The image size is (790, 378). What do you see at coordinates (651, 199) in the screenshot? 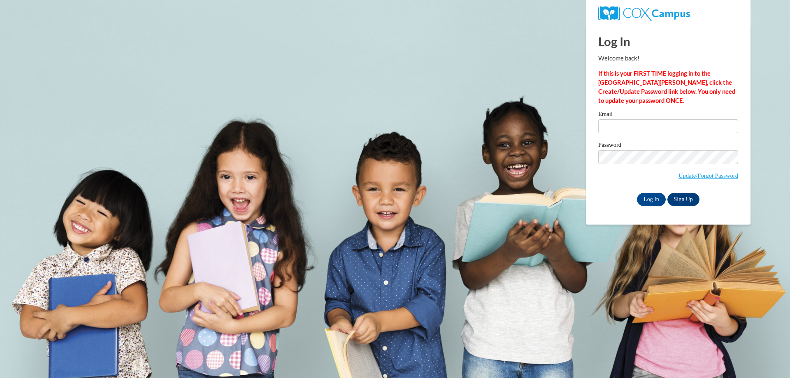
I see `input: Log In` at bounding box center [651, 199].